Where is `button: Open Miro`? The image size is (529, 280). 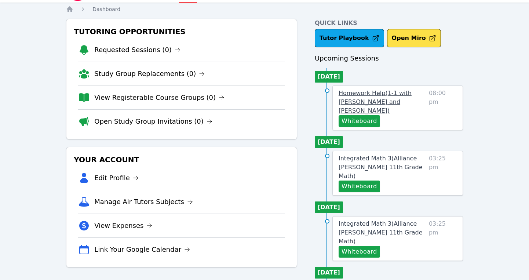 button: Open Miro is located at coordinates (414, 38).